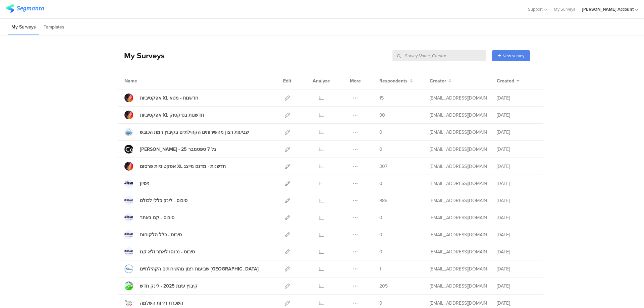 The image size is (644, 308). Describe the element at coordinates (149, 217) in the screenshot. I see `a: סיבוס - קנו באתר` at that location.